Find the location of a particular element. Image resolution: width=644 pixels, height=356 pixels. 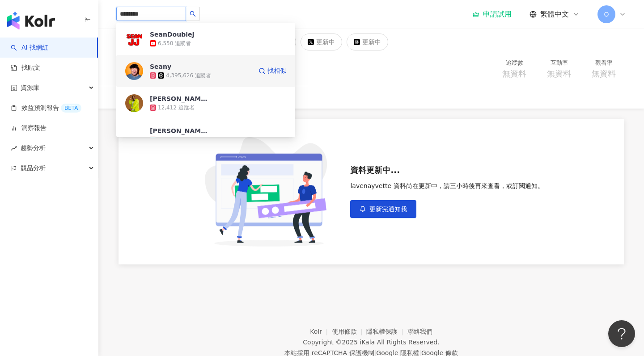

a: 找貼文 is located at coordinates (26, 68).